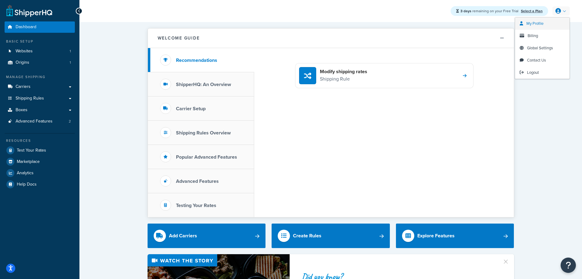 Image resolution: width=582 pixels, height=279 pixels. What do you see at coordinates (543, 72) in the screenshot?
I see `li: Logout` at bounding box center [543, 72].